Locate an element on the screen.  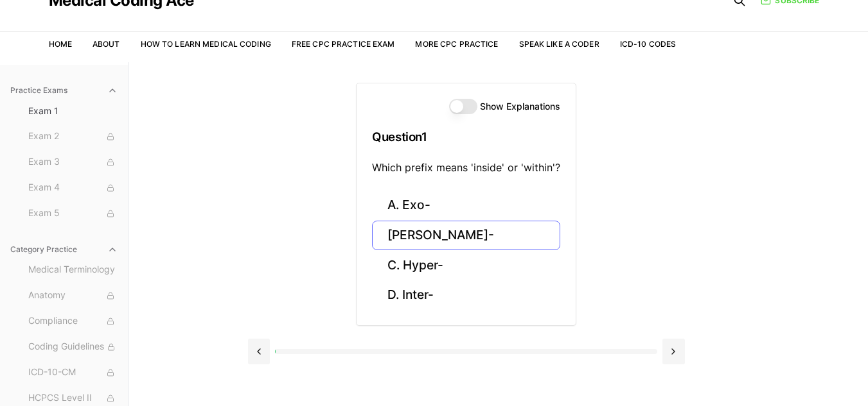
span: Anatomy is located at coordinates (73, 296).